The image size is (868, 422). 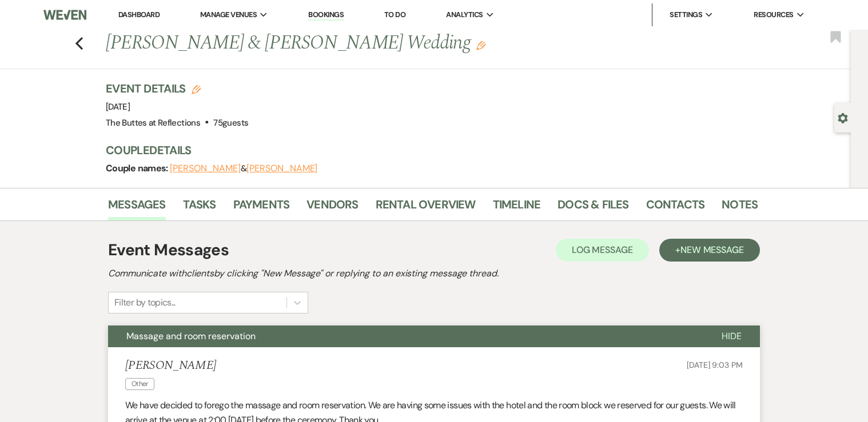 I want to click on a: Dashboard, so click(x=139, y=14).